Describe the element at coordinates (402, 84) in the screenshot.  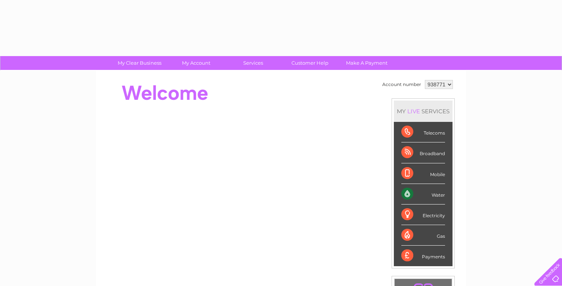
I see `td: Account number` at that location.